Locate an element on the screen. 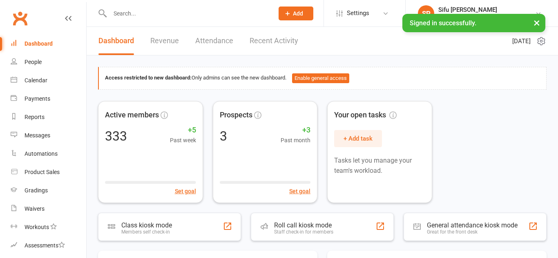  div: Calendar is located at coordinates (36, 80).